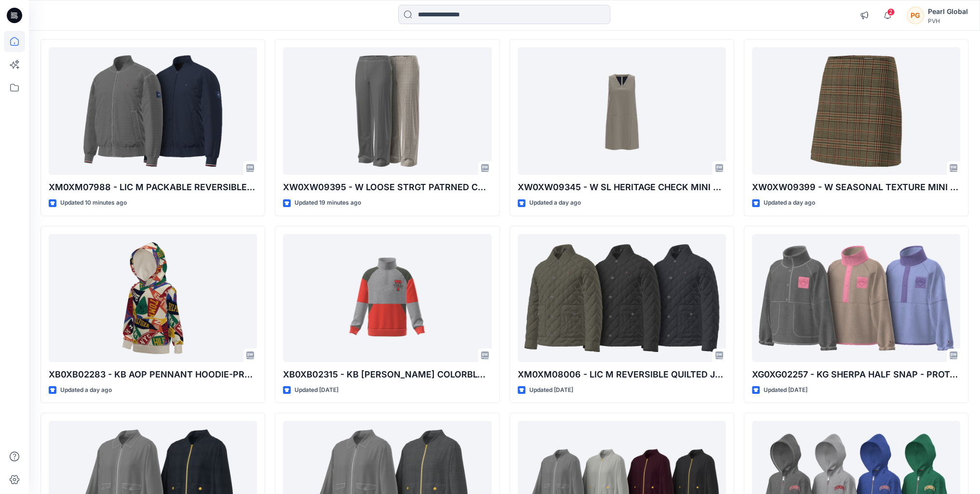  Describe the element at coordinates (856, 187) in the screenshot. I see `p: XW0XW09399 - W SEASONAL TEXTURE MINI SKIRT - PROTO - V01` at that location.